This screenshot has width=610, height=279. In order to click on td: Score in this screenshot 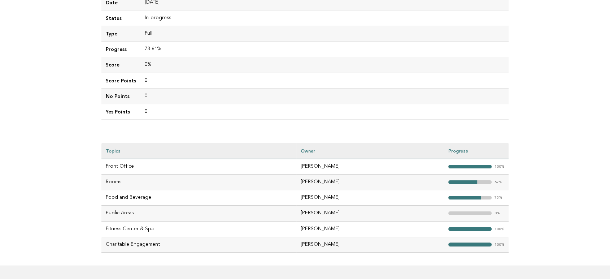, I will do `click(121, 65)`.